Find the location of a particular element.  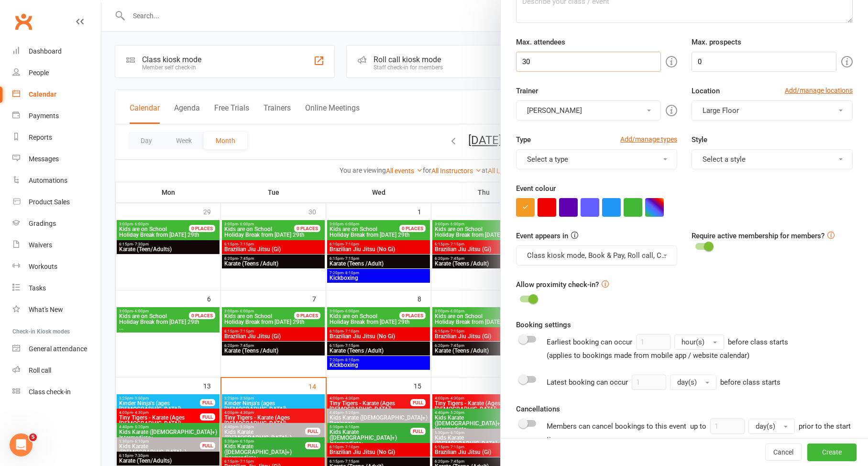

a: Tasks is located at coordinates (56, 288).